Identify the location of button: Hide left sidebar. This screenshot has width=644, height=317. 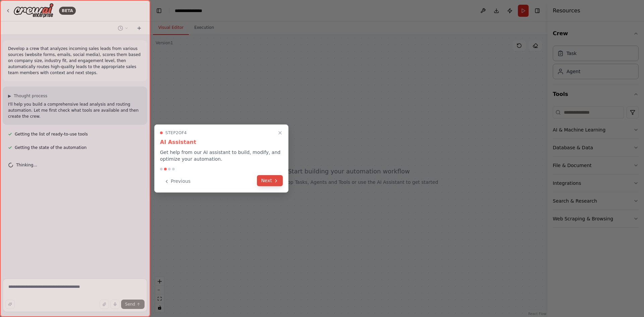
(159, 11).